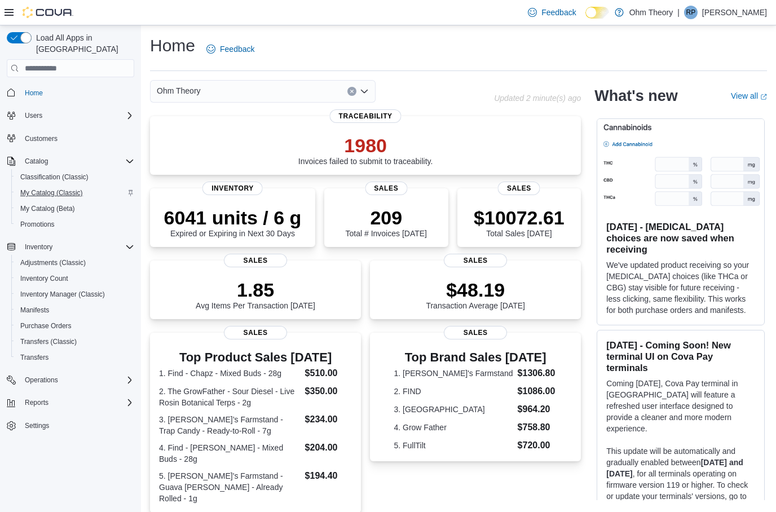  Describe the element at coordinates (329, 419) in the screenshot. I see `dd: $234.00` at that location.